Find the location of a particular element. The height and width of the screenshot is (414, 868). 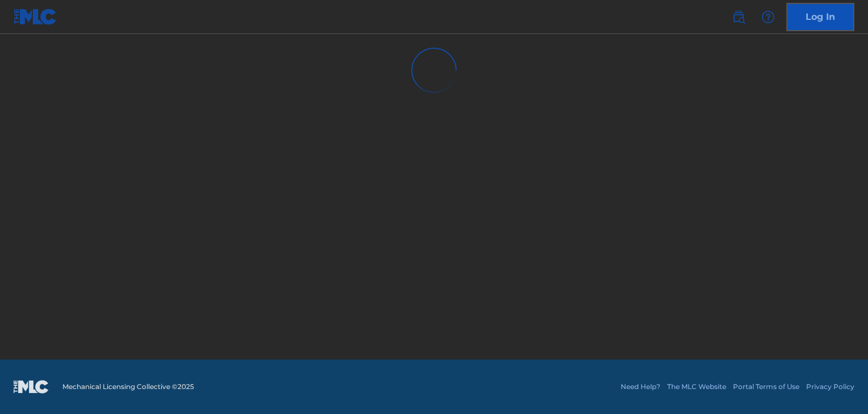

a: Log In is located at coordinates (820, 17).